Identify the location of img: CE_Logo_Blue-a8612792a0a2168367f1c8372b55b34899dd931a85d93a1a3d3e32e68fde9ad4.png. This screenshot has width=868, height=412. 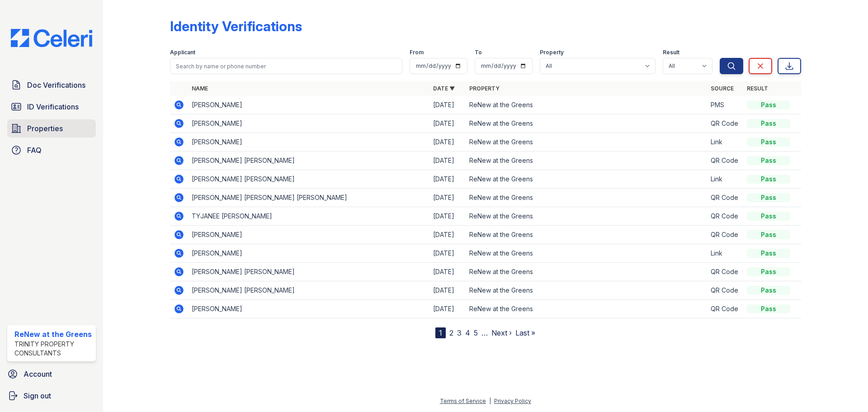
(52, 38).